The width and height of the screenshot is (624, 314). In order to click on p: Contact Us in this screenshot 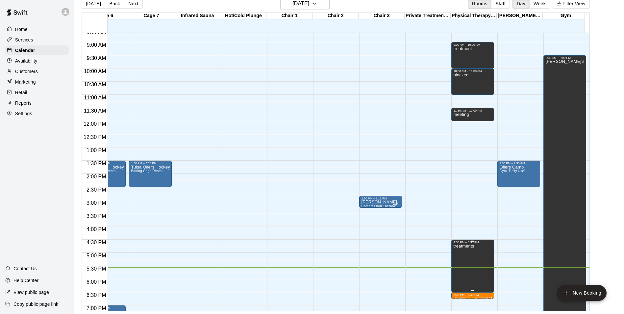, I will do `click(25, 268)`.